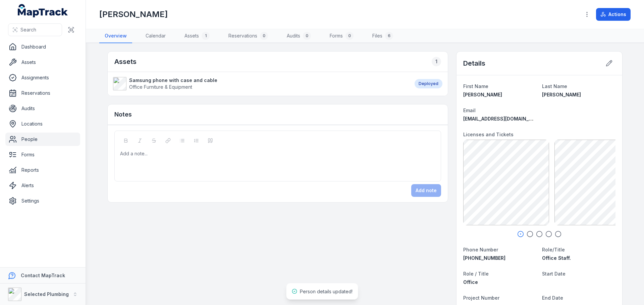 The width and height of the screenshot is (644, 305). What do you see at coordinates (554, 86) in the screenshot?
I see `span: Last Name` at bounding box center [554, 86].